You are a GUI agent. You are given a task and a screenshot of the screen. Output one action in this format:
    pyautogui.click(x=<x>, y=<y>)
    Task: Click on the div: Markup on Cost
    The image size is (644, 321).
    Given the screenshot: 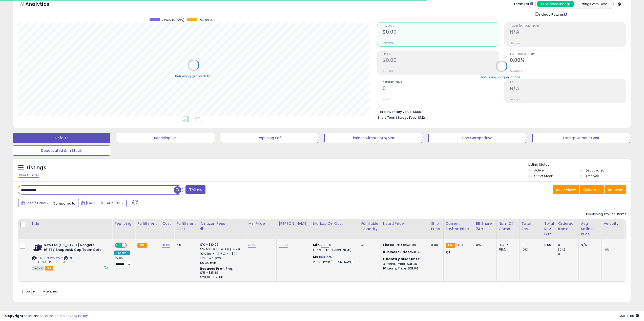 What is the action you would take?
    pyautogui.click(x=334, y=224)
    